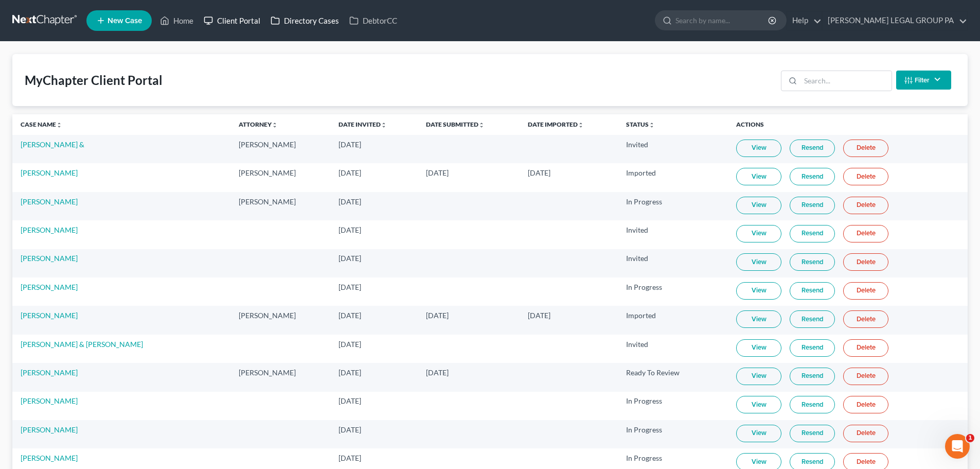 The image size is (980, 469). Describe the element at coordinates (42, 124) in the screenshot. I see `a: Case Nameunfold_more` at that location.